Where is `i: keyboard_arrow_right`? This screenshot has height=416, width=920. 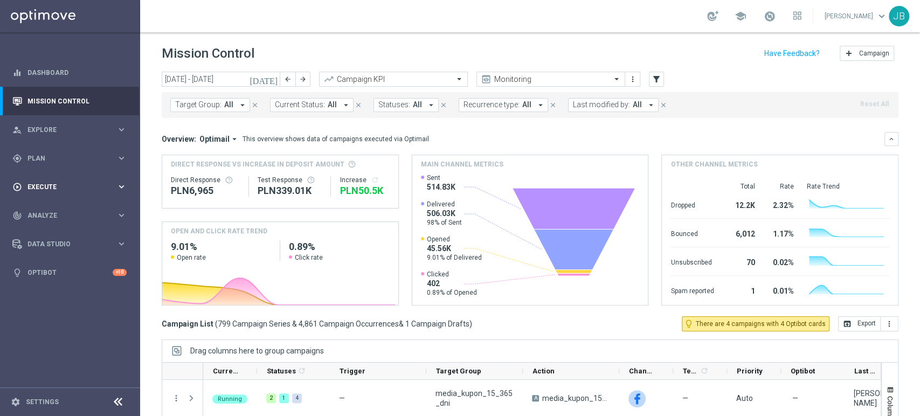 i: keyboard_arrow_right is located at coordinates (121, 158).